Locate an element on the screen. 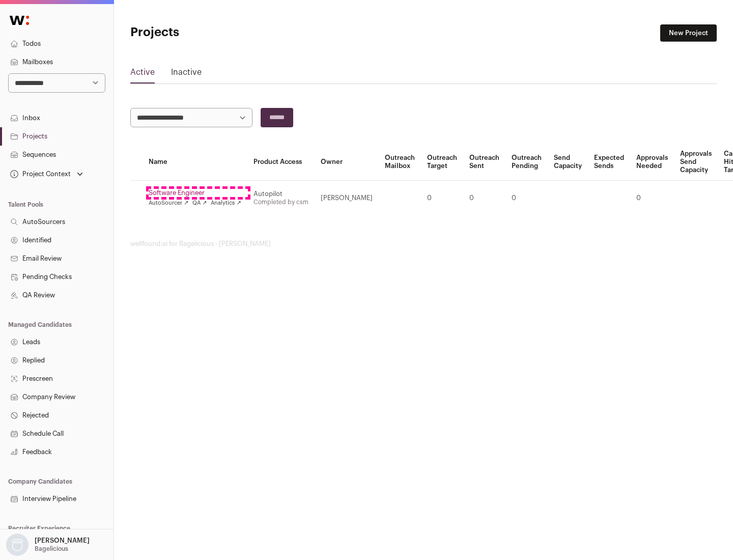 The width and height of the screenshot is (733, 560). th: Product Access is located at coordinates (281, 162).